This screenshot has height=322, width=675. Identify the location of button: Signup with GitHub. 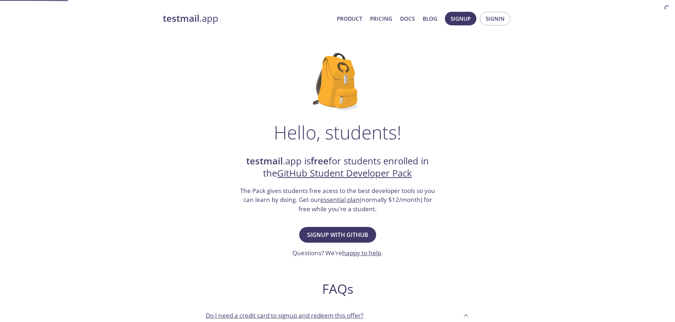
(337, 235).